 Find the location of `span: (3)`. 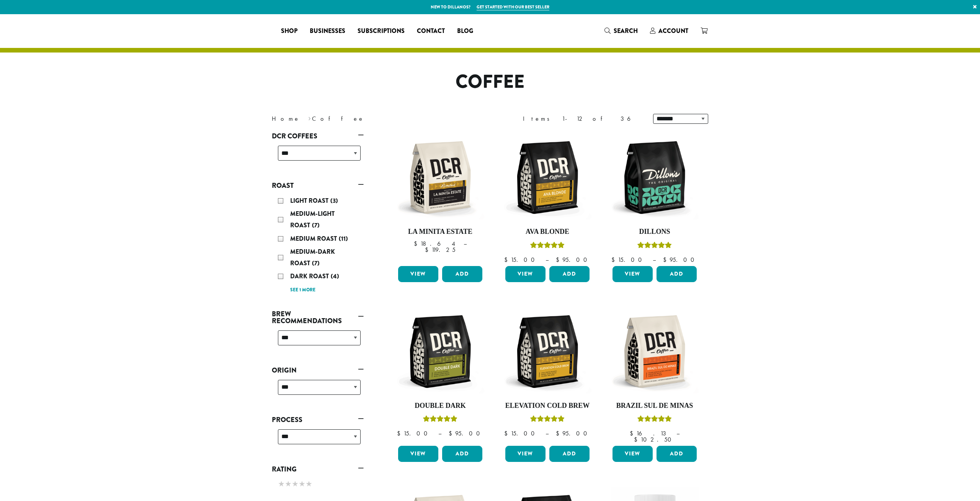

span: (3) is located at coordinates (334, 200).